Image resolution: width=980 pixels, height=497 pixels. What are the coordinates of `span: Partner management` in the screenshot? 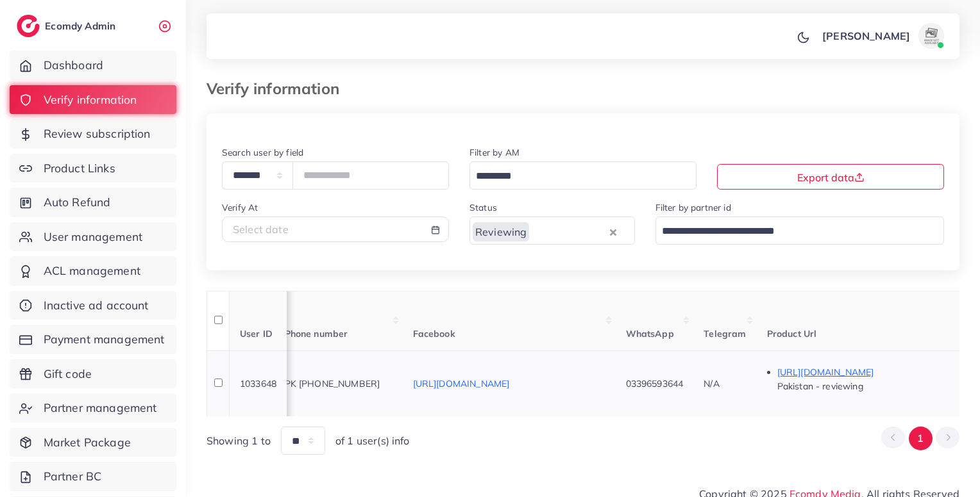 It's located at (100, 409).